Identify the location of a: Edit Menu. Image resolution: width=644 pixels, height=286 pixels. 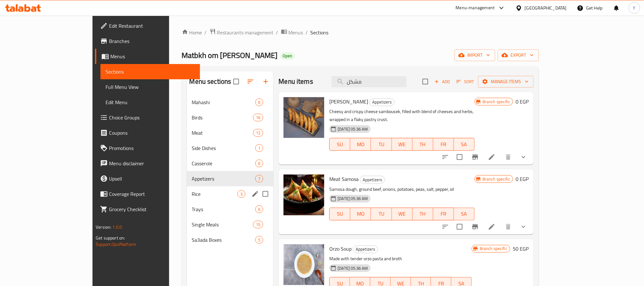
(150, 102).